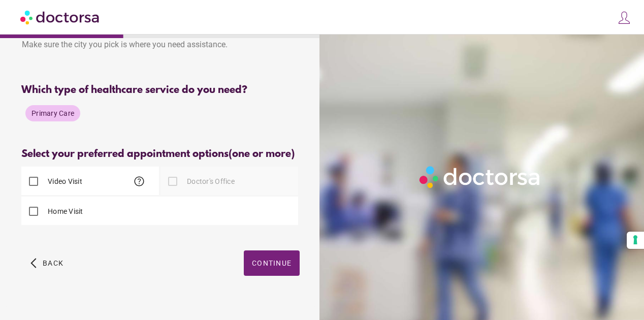 The height and width of the screenshot is (320, 644). Describe the element at coordinates (160, 90) in the screenshot. I see `div: Which type of healthcare service do you need?` at that location.